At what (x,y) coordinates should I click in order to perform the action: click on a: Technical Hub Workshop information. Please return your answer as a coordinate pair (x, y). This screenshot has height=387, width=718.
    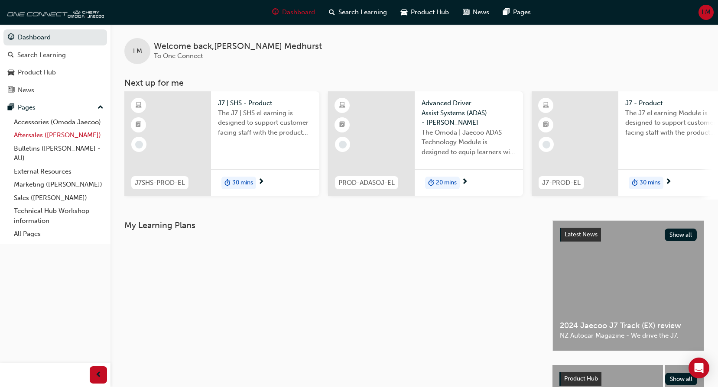
    Looking at the image, I should click on (58, 216).